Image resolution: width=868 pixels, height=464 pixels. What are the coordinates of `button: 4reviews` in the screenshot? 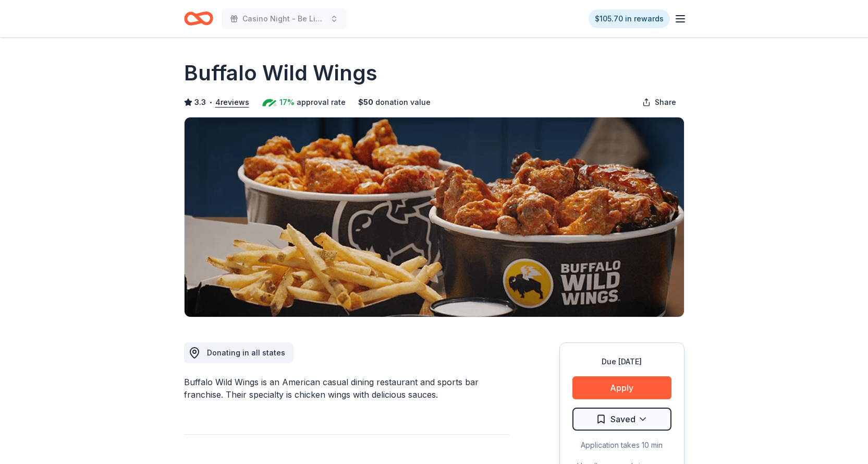 It's located at (232, 102).